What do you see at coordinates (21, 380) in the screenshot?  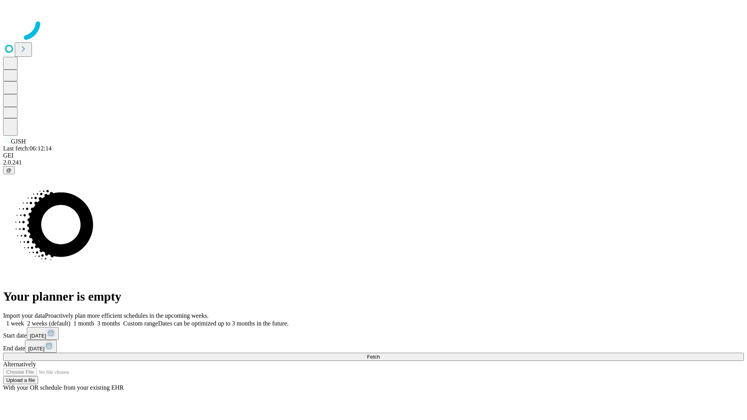 I see `button: Upload a file` at bounding box center [21, 380].